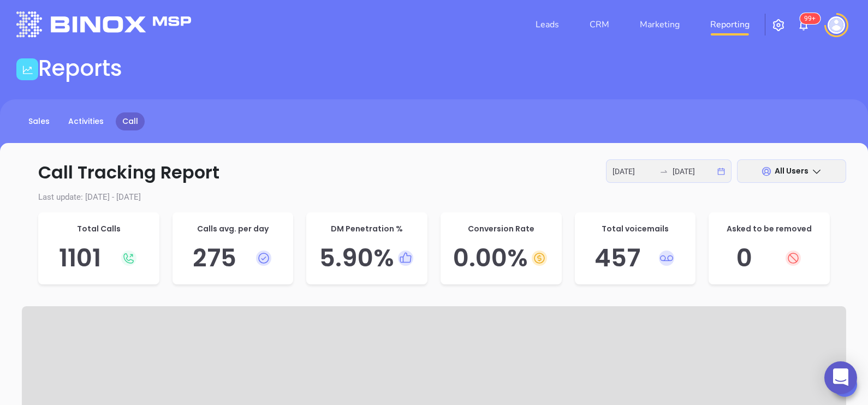 This screenshot has height=405, width=868. What do you see at coordinates (635, 229) in the screenshot?
I see `p: Total voicemails` at bounding box center [635, 229].